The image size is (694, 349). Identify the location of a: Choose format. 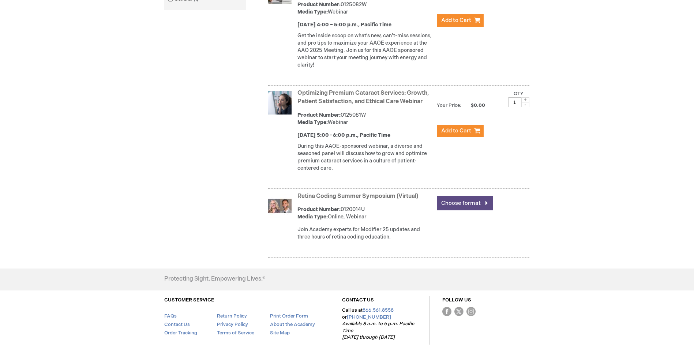
(465, 203).